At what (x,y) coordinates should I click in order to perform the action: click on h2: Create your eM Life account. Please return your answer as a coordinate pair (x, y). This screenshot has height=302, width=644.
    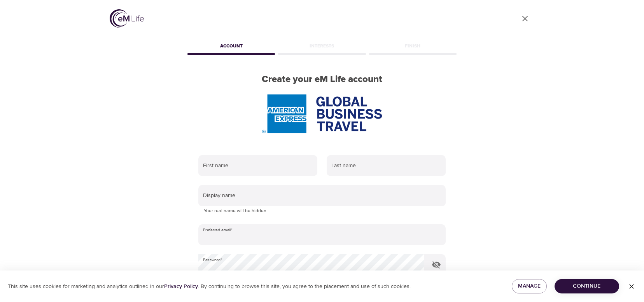
    Looking at the image, I should click on (322, 79).